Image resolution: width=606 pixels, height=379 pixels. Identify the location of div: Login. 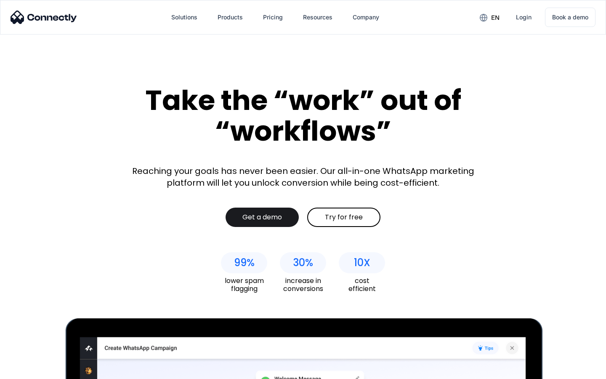
(523, 17).